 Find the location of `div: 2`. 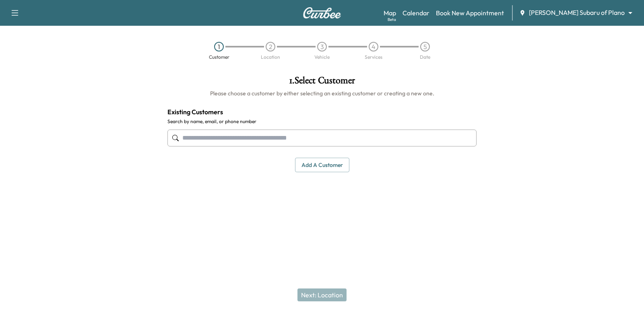

div: 2 is located at coordinates (270, 47).